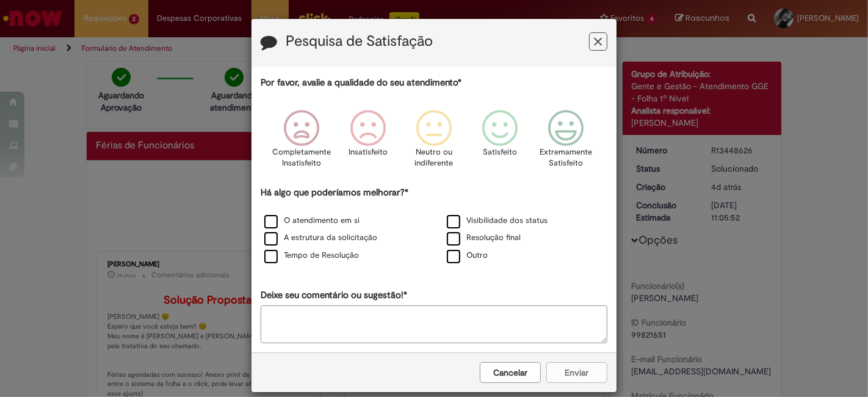  I want to click on label: Visibilidade dos status, so click(497, 221).